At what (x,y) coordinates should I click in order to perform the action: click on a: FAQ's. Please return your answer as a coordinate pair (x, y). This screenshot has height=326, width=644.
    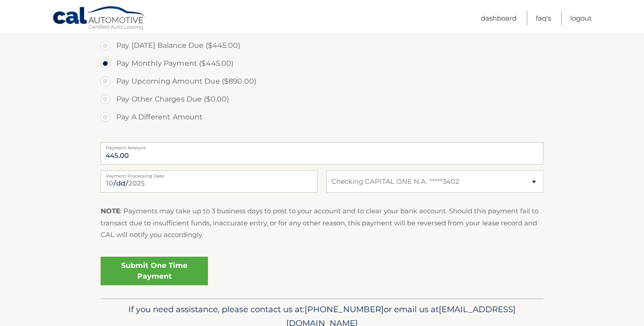
    Looking at the image, I should click on (543, 18).